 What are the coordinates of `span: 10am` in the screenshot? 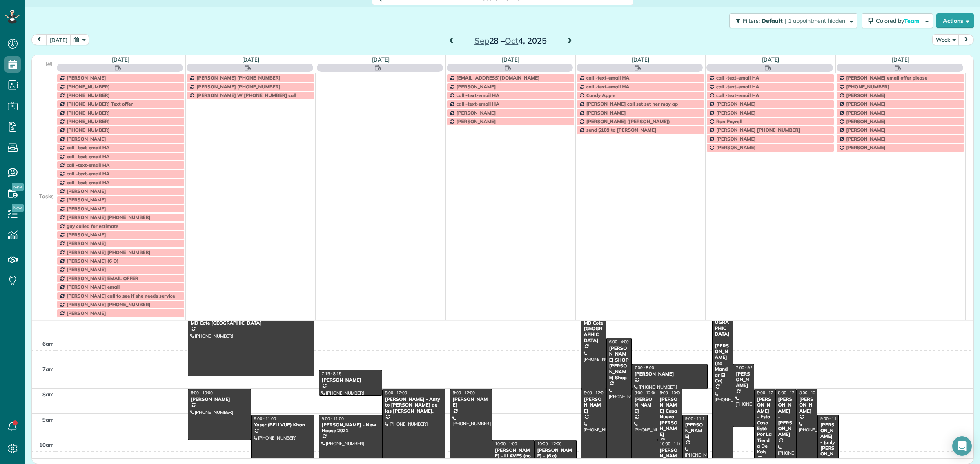 It's located at (46, 445).